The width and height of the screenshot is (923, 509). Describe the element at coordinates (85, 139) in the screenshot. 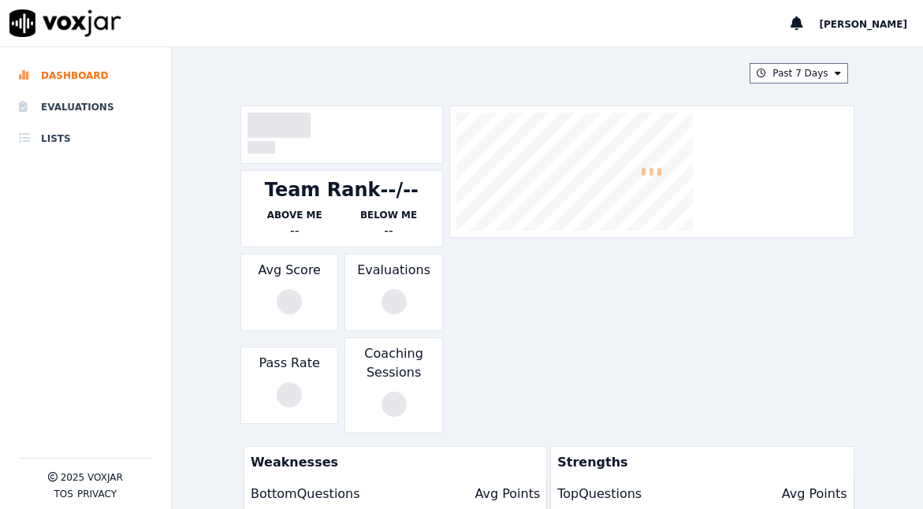

I see `a: Lists` at that location.